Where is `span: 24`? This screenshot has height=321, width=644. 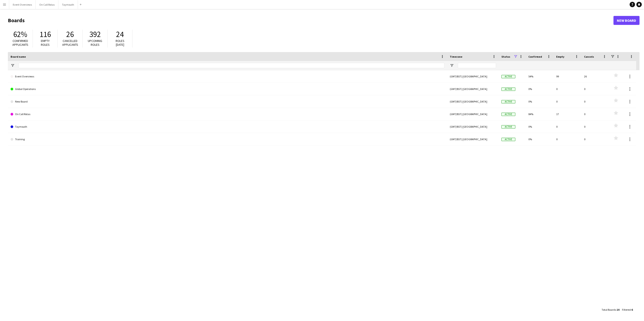
span: 24 is located at coordinates (120, 34).